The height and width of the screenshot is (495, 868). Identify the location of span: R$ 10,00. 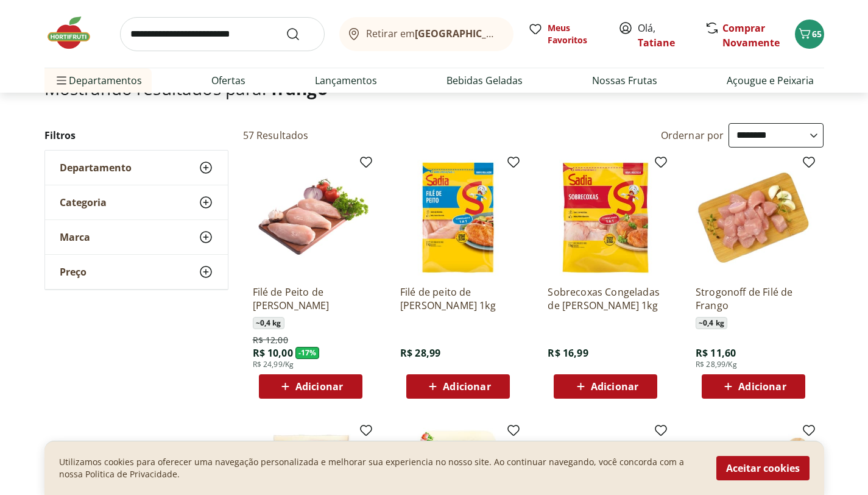
(273, 353).